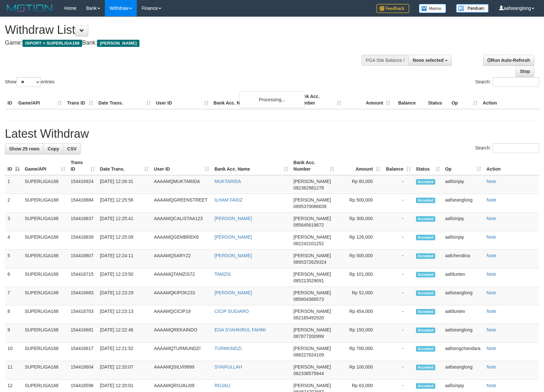 Image resolution: width=544 pixels, height=392 pixels. Describe the element at coordinates (272, 134) in the screenshot. I see `h1: Latest Withdraw` at that location.